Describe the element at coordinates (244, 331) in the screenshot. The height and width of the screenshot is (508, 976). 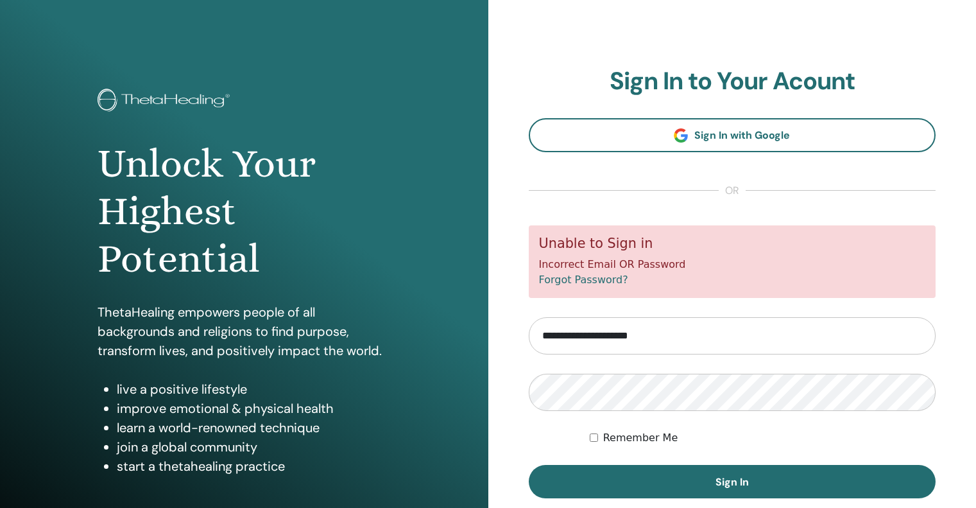
I see `p: ThetaHealing empowers people of all backgrounds and religions to find purpose, transform lives, a...` at that location.